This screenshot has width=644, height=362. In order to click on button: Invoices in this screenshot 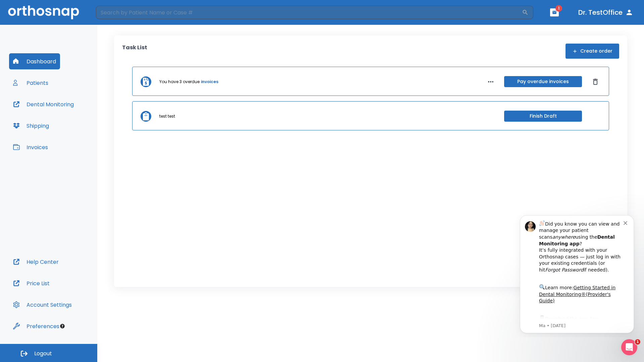, I will do `click(30, 147)`.